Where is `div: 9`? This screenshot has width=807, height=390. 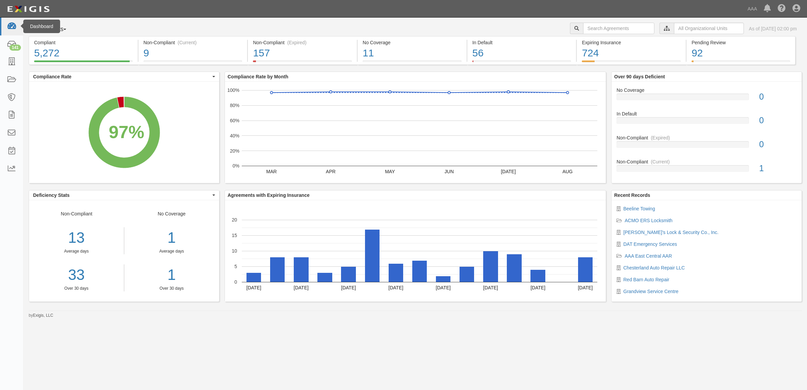 div: 9 is located at coordinates (193, 53).